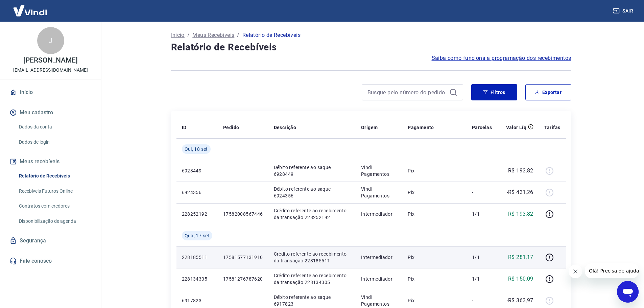  What do you see at coordinates (312, 171) in the screenshot?
I see `p: Débito referente ao saque 6928449` at bounding box center [312, 171].